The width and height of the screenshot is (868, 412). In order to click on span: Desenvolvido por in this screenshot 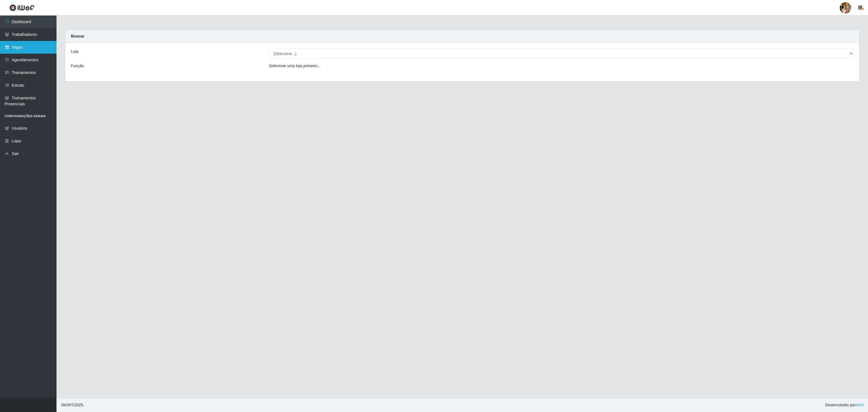, I will do `click(844, 405)`.